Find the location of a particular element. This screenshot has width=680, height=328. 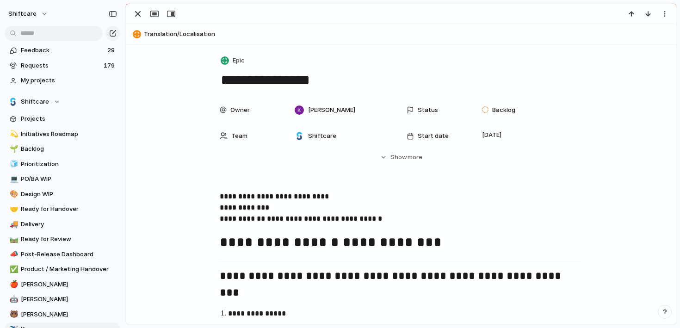

span: Translation/Localisation is located at coordinates (408, 34).